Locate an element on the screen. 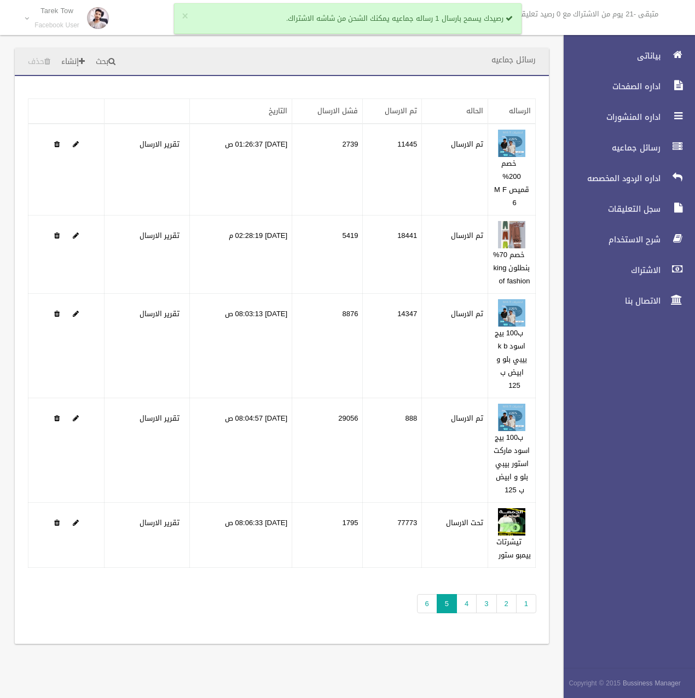  a: 4 is located at coordinates (466, 604).